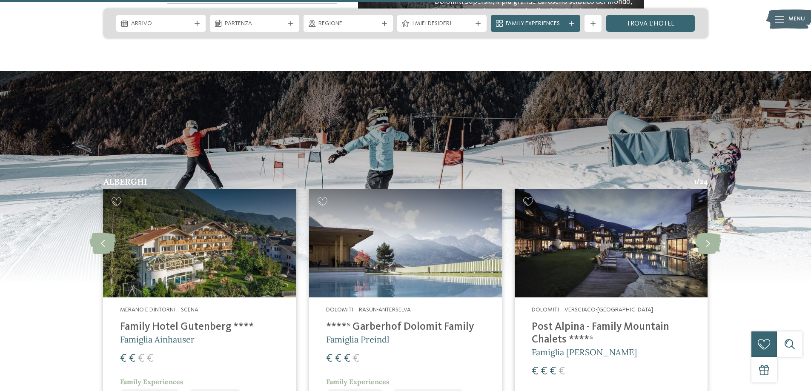 The height and width of the screenshot is (391, 811). What do you see at coordinates (157, 339) in the screenshot?
I see `span: Famiglia Ainhauser` at bounding box center [157, 339].